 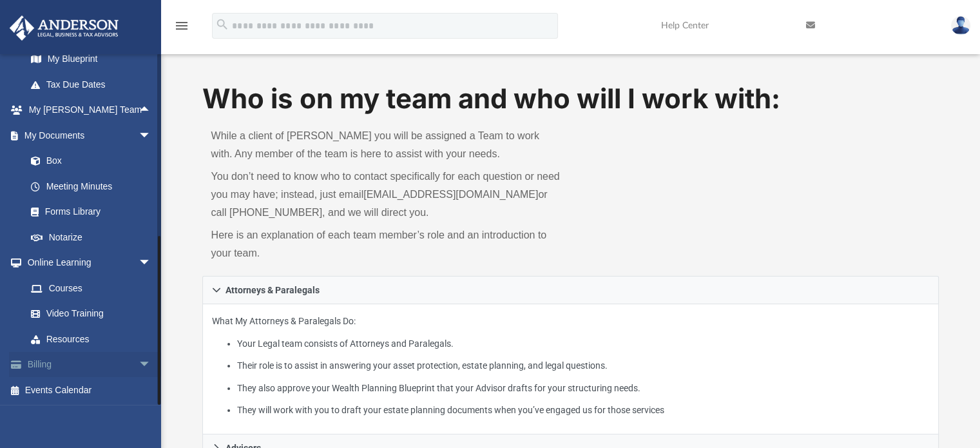 What do you see at coordinates (583, 343) in the screenshot?
I see `li: Your Legal team consists of Attorneys and Paralegals.` at bounding box center [583, 343].